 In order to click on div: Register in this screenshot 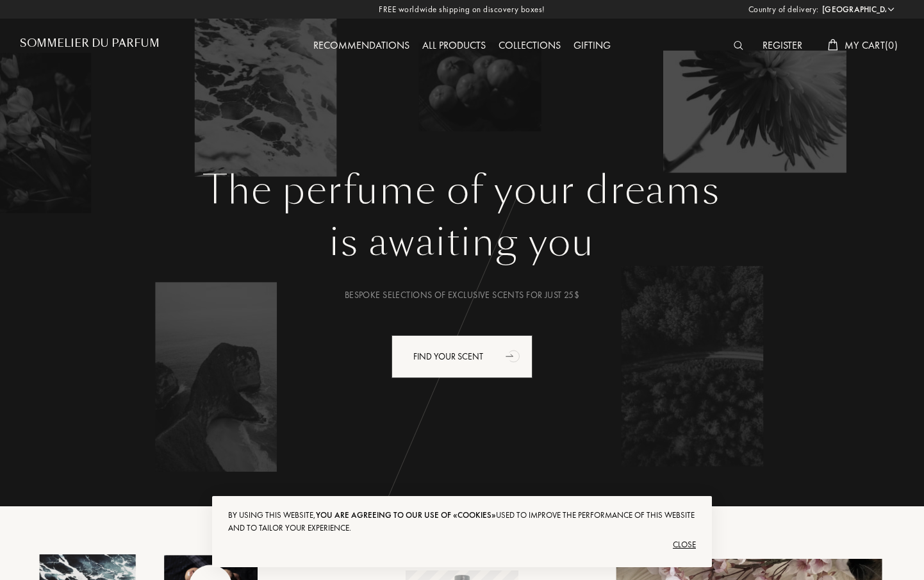, I will do `click(782, 46)`.